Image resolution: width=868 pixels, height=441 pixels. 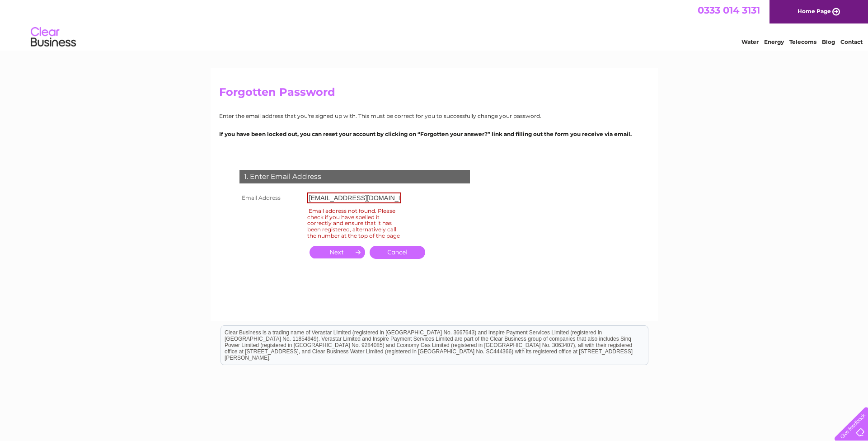 What do you see at coordinates (434, 116) in the screenshot?
I see `p: Enter the email address that you're signed up with. This must be correct for you to successfully ...` at bounding box center [434, 116].